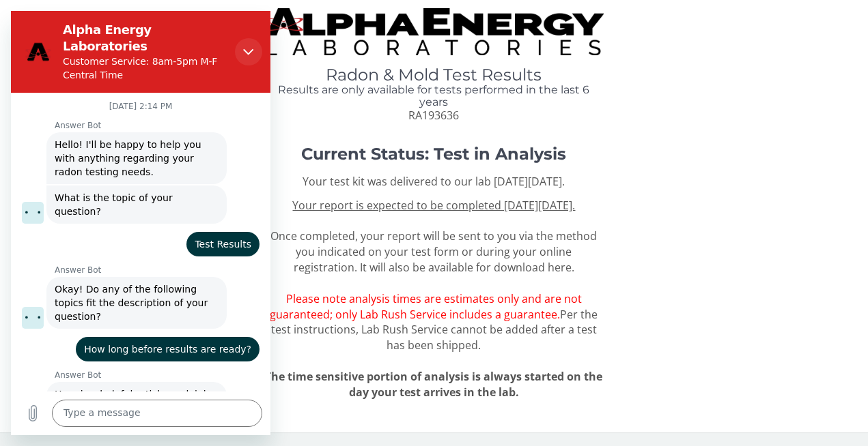 The height and width of the screenshot is (446, 868). What do you see at coordinates (425, 306) in the screenshot?
I see `span: Please note analysis times are estimates only and are not guaranteed; only Lab Rush Service inclu...` at bounding box center [425, 306].